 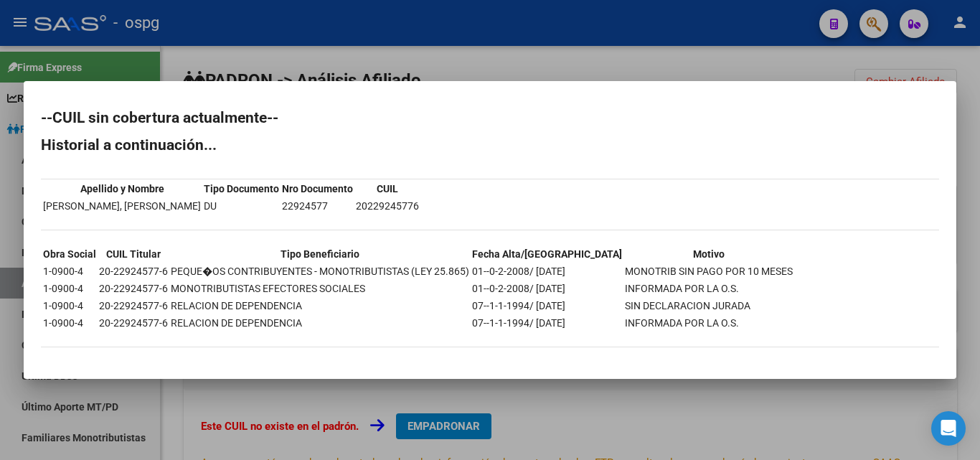 What do you see at coordinates (388, 206) in the screenshot?
I see `td: 20229245776` at bounding box center [388, 206].